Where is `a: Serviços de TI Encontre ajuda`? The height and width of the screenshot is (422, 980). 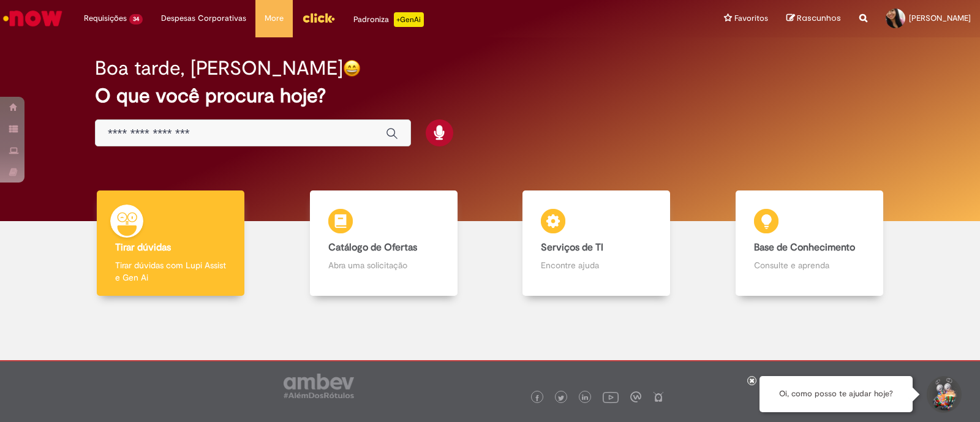
a: Serviços de TI Encontre ajuda is located at coordinates (597, 243).